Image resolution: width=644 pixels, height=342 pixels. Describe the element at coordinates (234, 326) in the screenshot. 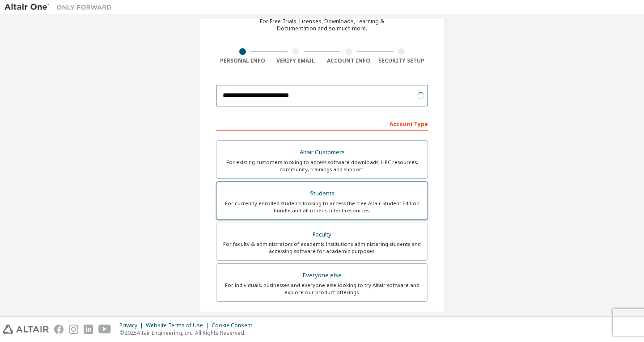

I see `div: Cookie Consent` at that location.